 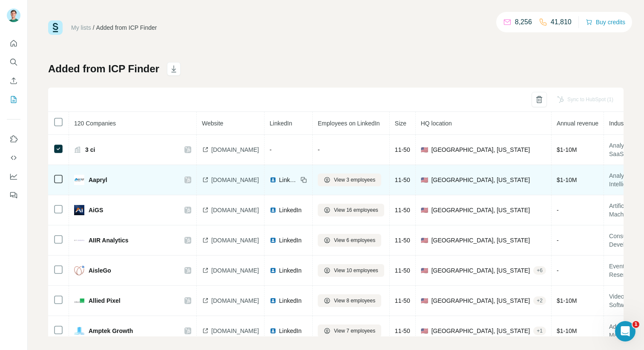 What do you see at coordinates (56, 28) in the screenshot?
I see `img: Surfe Logo` at bounding box center [56, 28].